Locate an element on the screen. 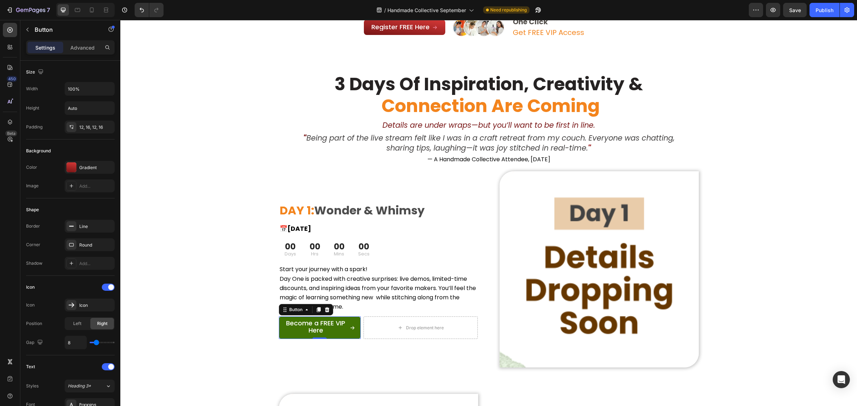 Image resolution: width=857 pixels, height=406 pixels. span: Heading 3* is located at coordinates (79, 386).